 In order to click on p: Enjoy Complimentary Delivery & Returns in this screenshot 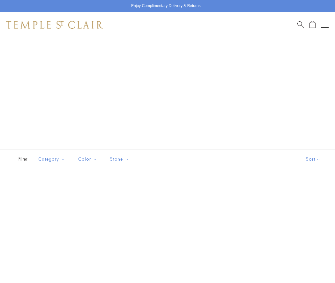, I will do `click(166, 6)`.